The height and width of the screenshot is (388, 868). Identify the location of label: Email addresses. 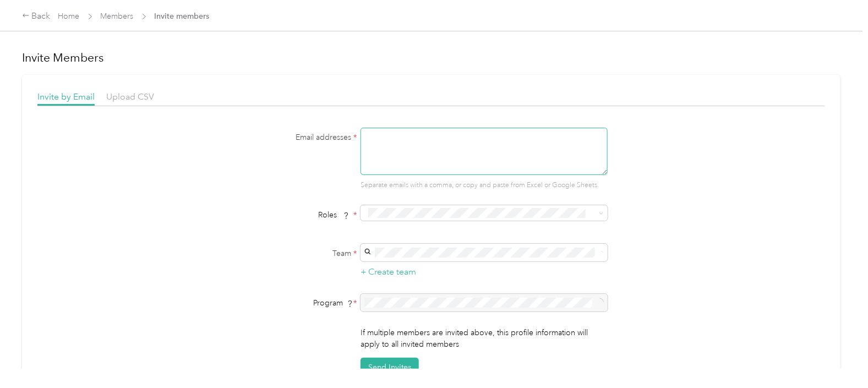
(288, 137).